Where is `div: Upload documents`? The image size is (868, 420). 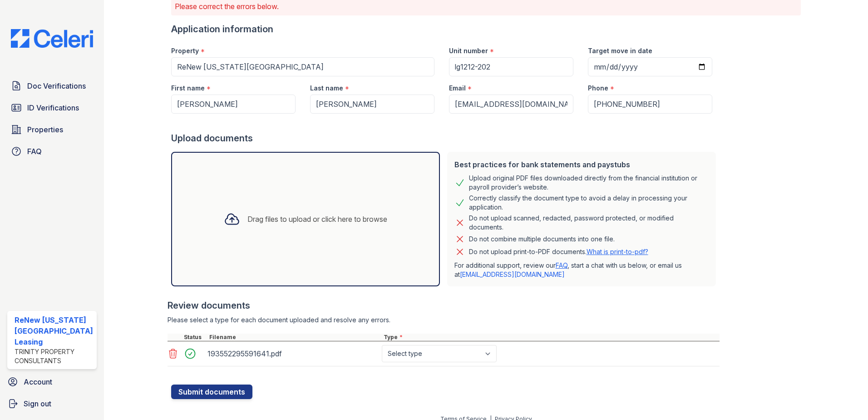
div: Upload documents is located at coordinates (445, 138).